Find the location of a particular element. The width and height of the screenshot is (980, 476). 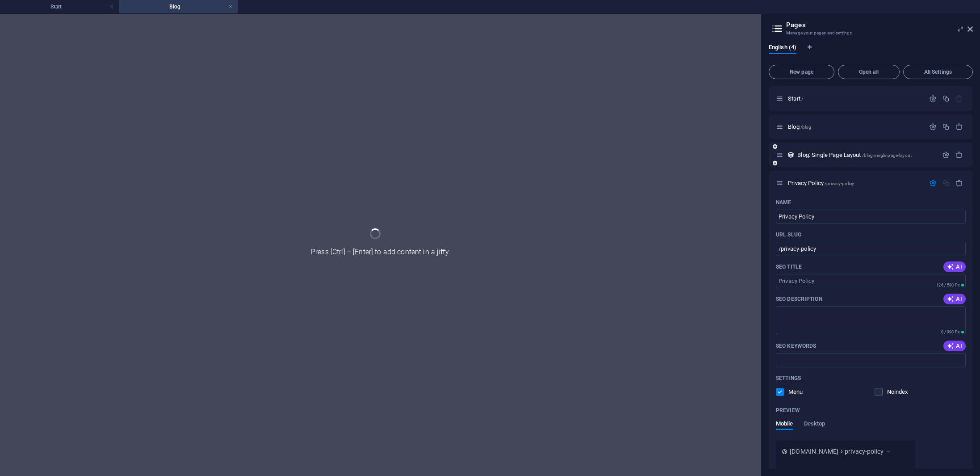

span: /blog-single-page-layout is located at coordinates (887, 155).